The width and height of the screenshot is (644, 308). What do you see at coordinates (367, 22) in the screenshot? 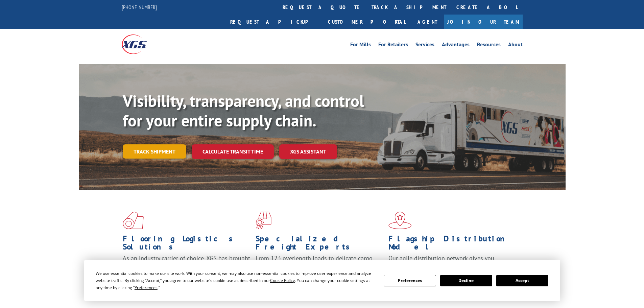
I see `a: Customer Portal` at bounding box center [367, 22].